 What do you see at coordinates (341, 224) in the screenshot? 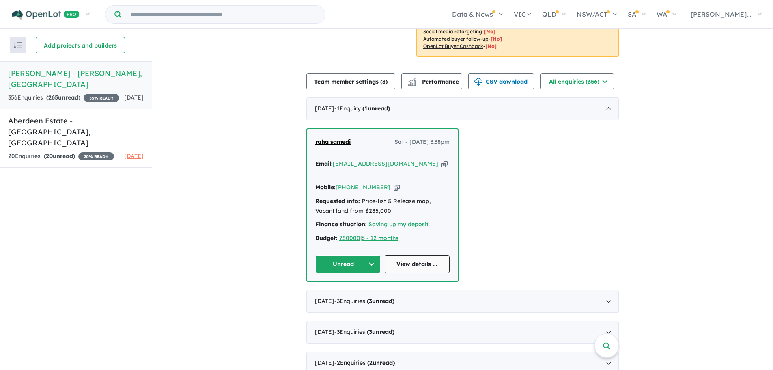
I see `strong: Finance situation:` at bounding box center [341, 224].